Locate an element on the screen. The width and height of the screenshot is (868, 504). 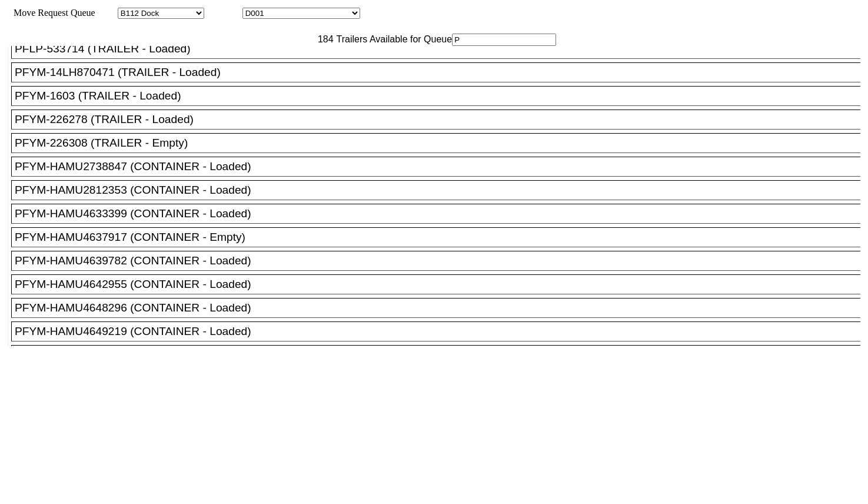
div: PFYM-226278 (TRAILER - Loaded) is located at coordinates (441, 119).